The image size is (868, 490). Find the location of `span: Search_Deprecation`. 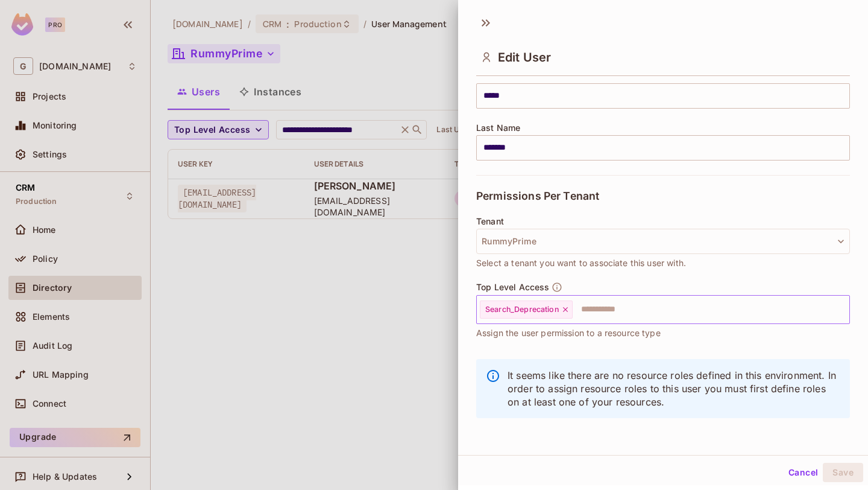

span: Search_Deprecation is located at coordinates (522, 309).